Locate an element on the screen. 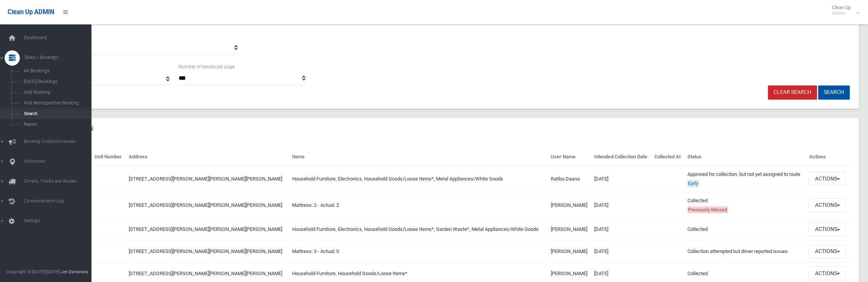  strong: Jet Dynamics is located at coordinates (75, 272).